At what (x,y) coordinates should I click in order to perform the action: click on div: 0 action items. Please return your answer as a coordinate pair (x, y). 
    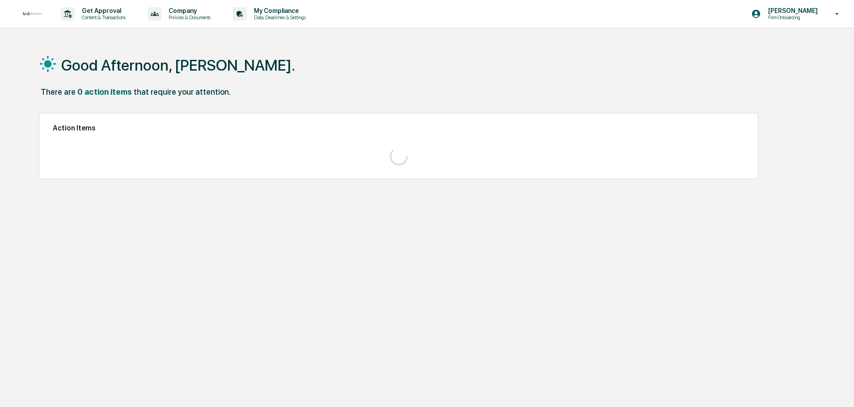
    Looking at the image, I should click on (105, 92).